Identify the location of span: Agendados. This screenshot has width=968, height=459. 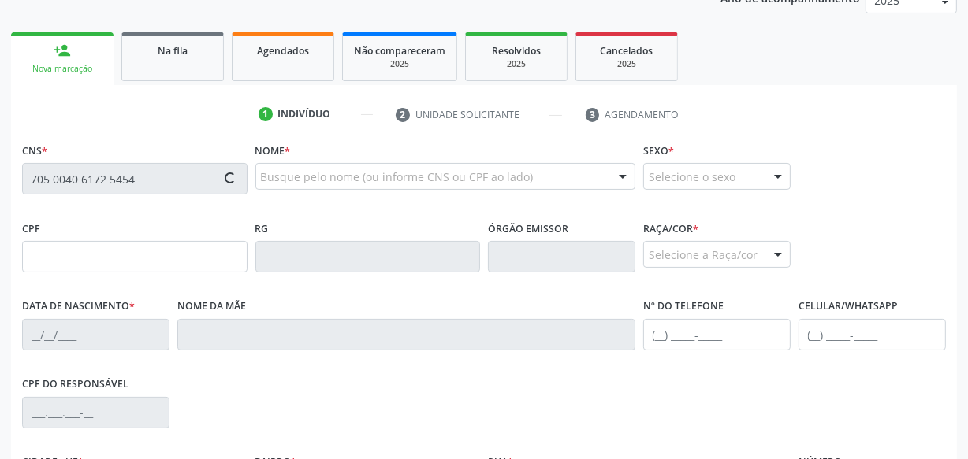
(283, 50).